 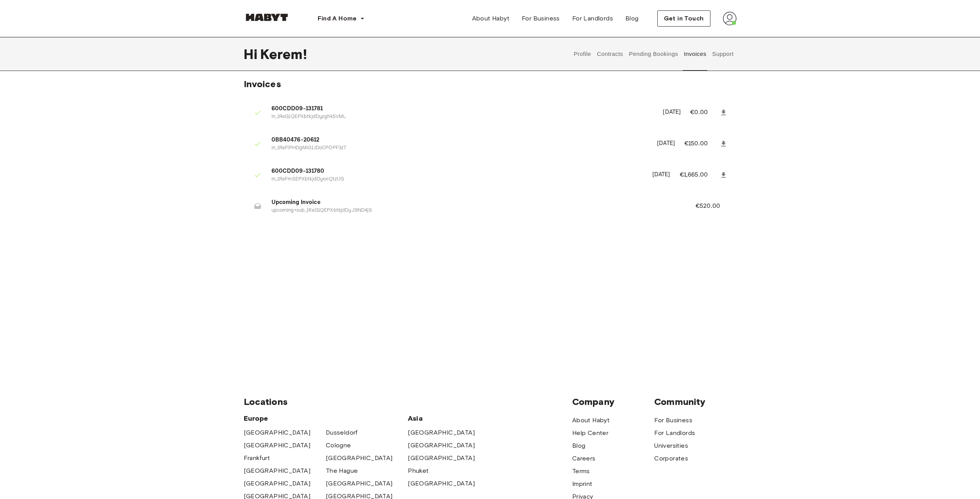 What do you see at coordinates (460, 148) in the screenshot?
I see `p: in_1ReFlPHDgMiG1JDoCPOPF3z7` at bounding box center [460, 148].